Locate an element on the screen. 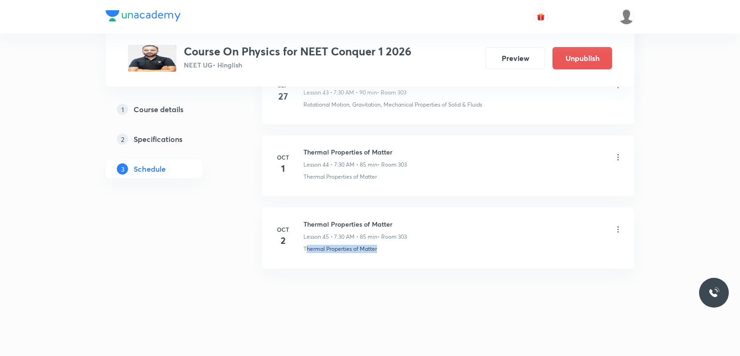  h4: 2 is located at coordinates (283, 240).